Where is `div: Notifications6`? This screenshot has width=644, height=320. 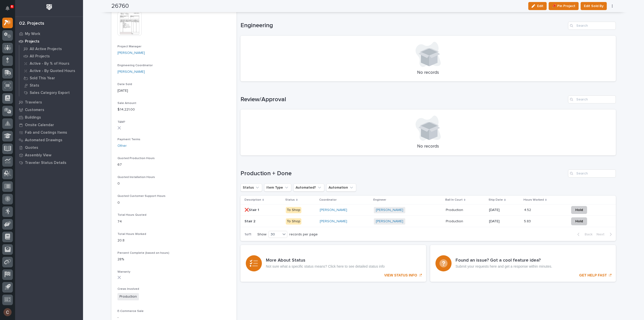 div: Notifications6 is located at coordinates (10, 10).